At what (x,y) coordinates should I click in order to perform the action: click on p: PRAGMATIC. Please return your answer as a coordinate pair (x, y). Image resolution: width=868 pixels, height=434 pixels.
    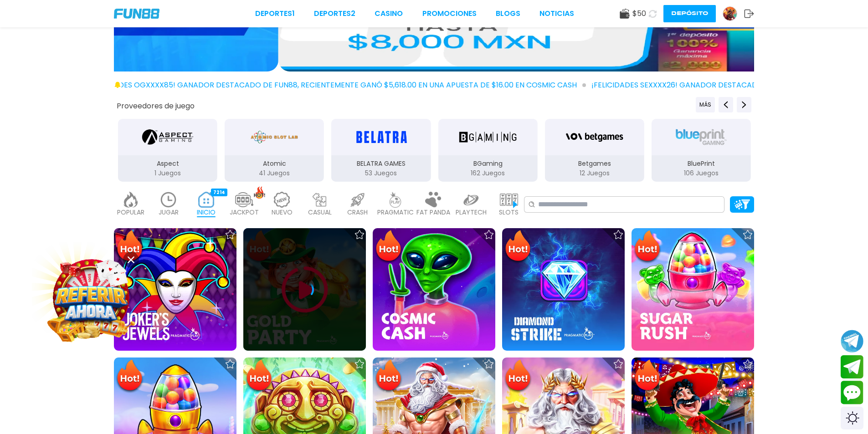
    Looking at the image, I should click on (395, 212).